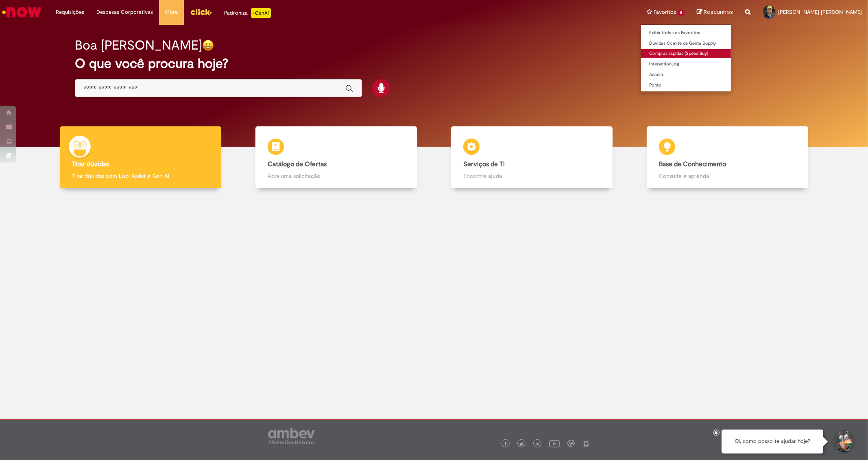 The height and width of the screenshot is (460, 868). I want to click on img: logo_footer_linkedin.png, so click(537, 444).